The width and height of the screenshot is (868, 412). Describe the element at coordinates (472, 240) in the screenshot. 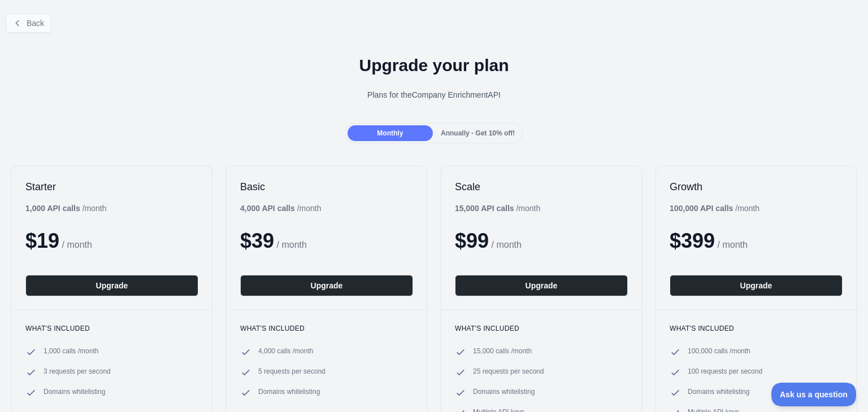

I see `span: $ 99` at that location.